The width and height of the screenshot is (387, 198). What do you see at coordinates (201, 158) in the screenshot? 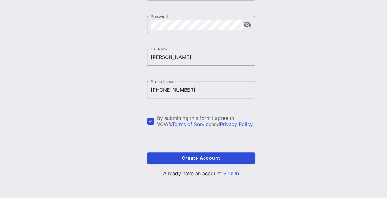
I see `button: Create Account` at bounding box center [201, 158].